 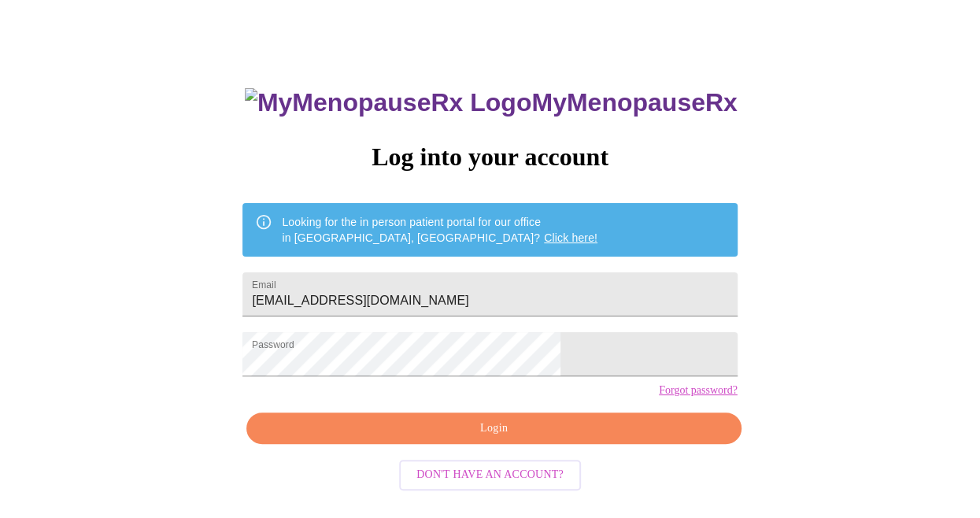 What do you see at coordinates (490, 473) in the screenshot?
I see `a: Don't have an account?` at bounding box center [490, 473].